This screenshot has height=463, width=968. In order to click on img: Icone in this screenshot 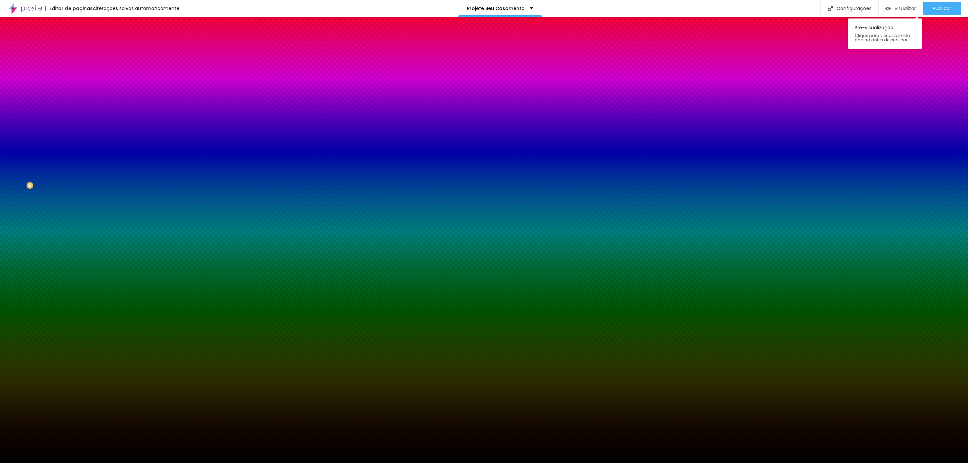, I will do `click(830, 8)`.